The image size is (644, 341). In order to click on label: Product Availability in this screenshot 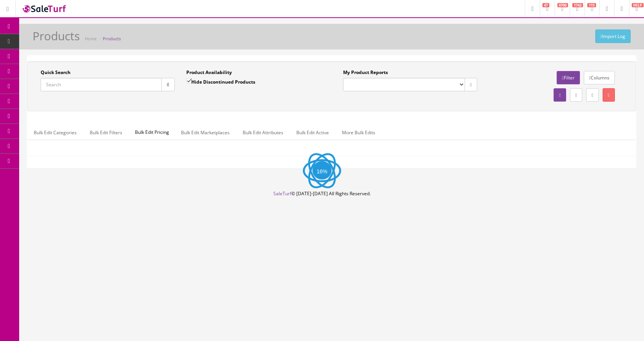, I will do `click(209, 73)`.